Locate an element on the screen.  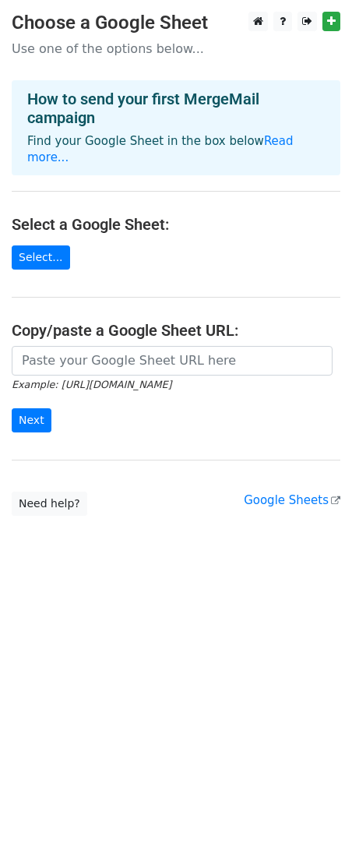
a: Google Sheets is located at coordinates (293, 500).